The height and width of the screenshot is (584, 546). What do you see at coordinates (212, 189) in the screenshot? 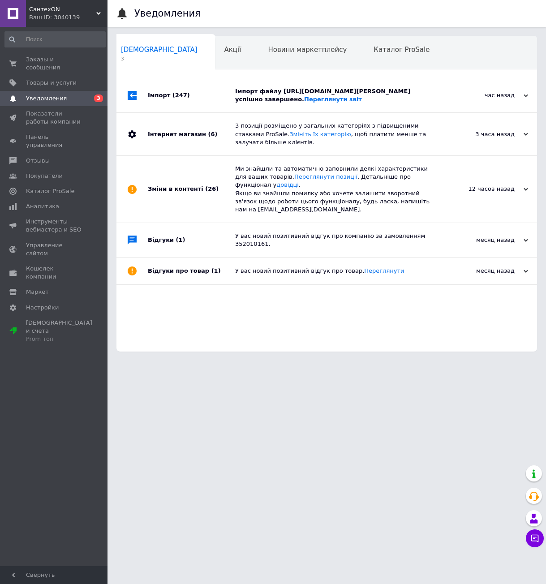
I see `span: (26)` at bounding box center [212, 189].